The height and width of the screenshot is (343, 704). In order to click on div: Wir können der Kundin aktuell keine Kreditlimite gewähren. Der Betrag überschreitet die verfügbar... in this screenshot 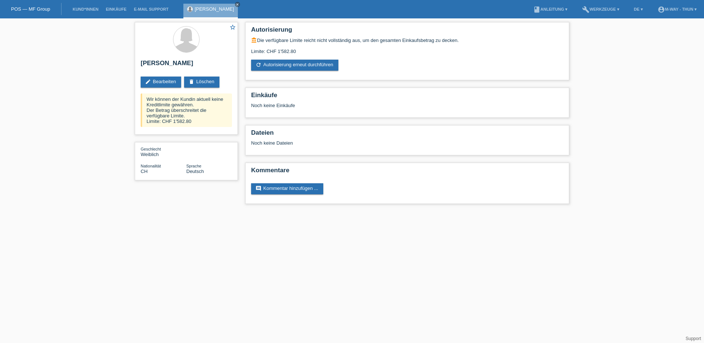, I will do `click(186, 110)`.